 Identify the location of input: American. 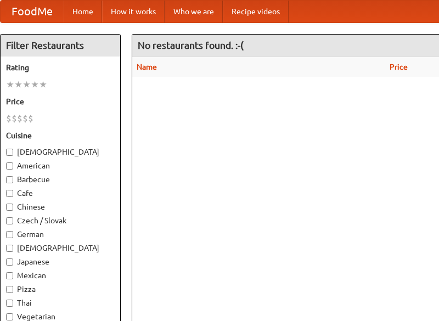
(9, 166).